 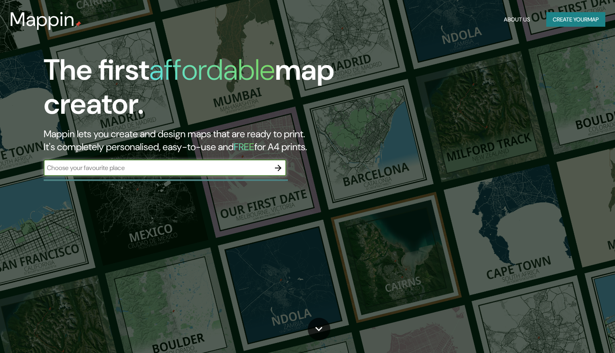 I want to click on img: mappin-pin, so click(x=78, y=24).